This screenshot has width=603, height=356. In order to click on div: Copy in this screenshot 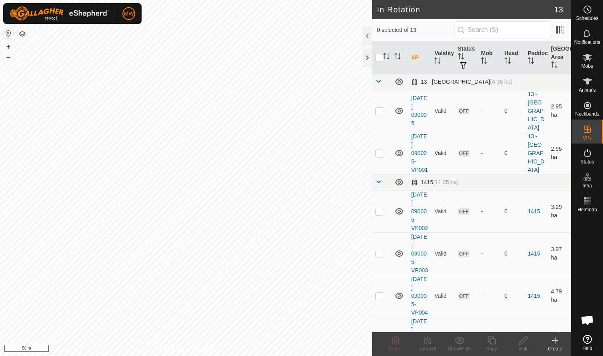, I will do `click(491, 349)`.